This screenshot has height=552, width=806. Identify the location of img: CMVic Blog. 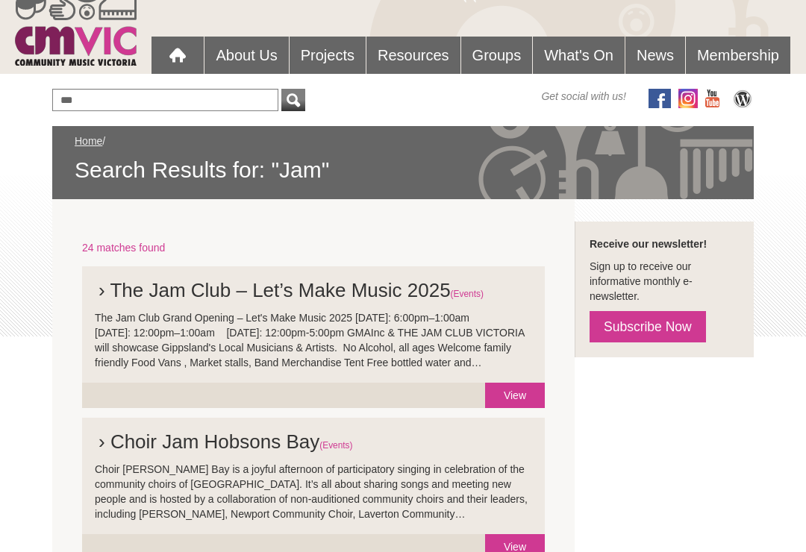
(742, 98).